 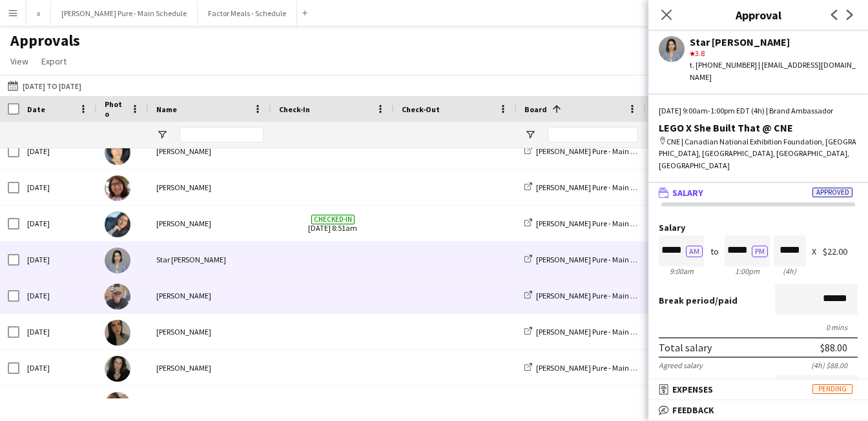 What do you see at coordinates (39, 13) in the screenshot?
I see `button: x` at bounding box center [39, 13].